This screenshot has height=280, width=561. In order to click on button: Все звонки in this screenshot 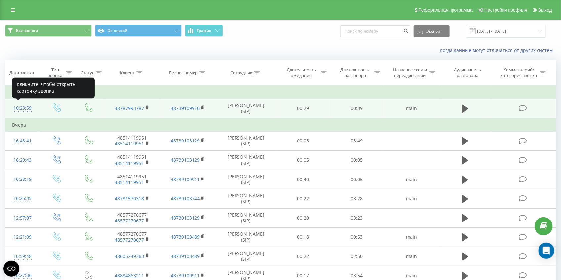, I will do `click(48, 31)`.